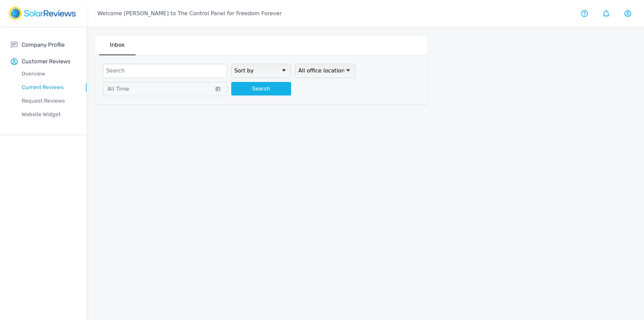 The image size is (644, 320). I want to click on p: Website Widget, so click(49, 114).